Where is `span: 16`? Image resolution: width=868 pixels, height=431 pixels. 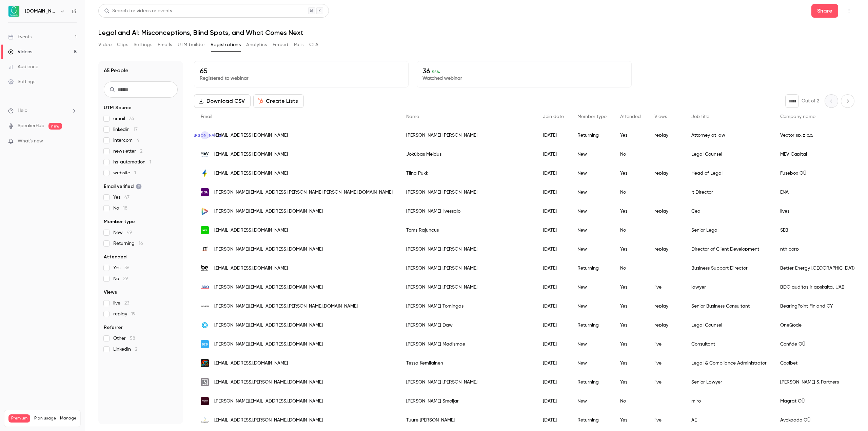
span: 16 is located at coordinates (141, 243).